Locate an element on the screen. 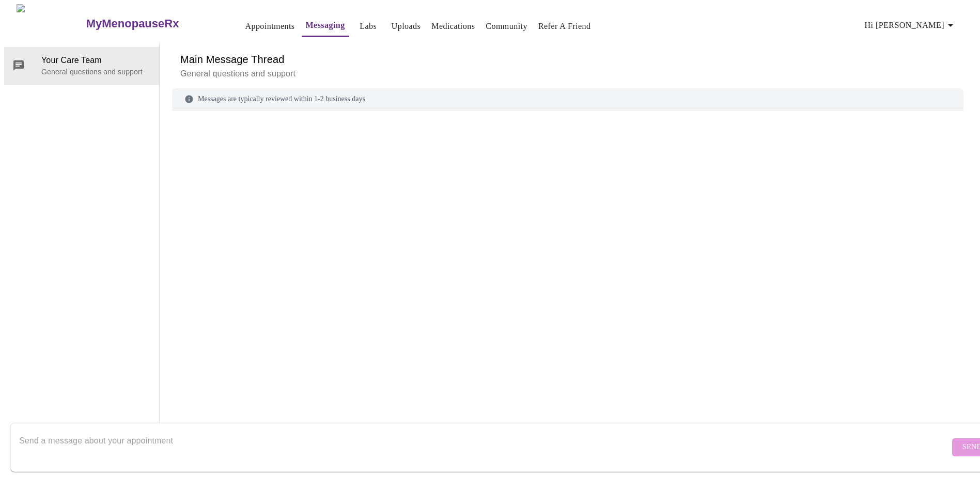  button: Uploads is located at coordinates (406, 26).